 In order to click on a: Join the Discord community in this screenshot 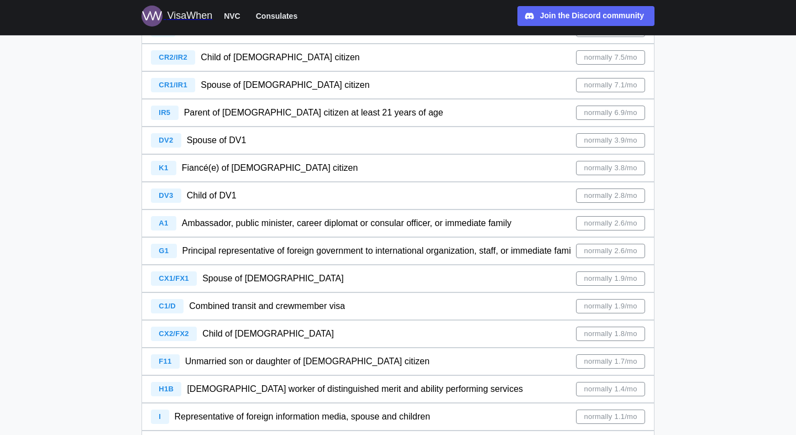, I will do `click(586, 16)`.